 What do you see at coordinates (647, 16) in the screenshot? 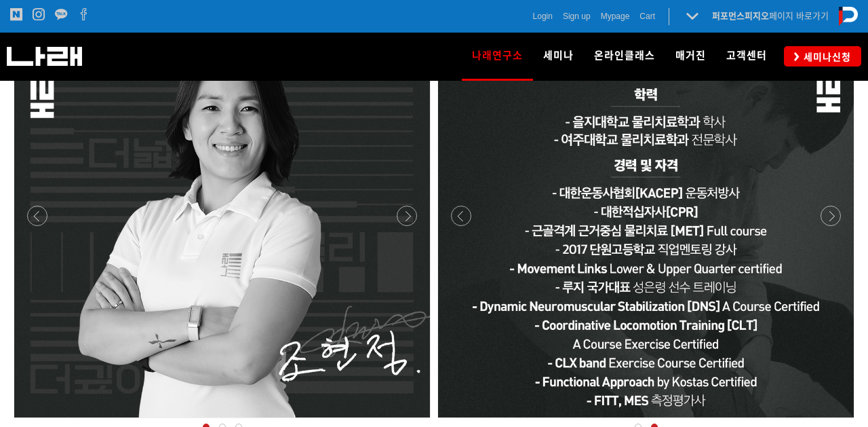
I see `a: Cart` at bounding box center [647, 16].